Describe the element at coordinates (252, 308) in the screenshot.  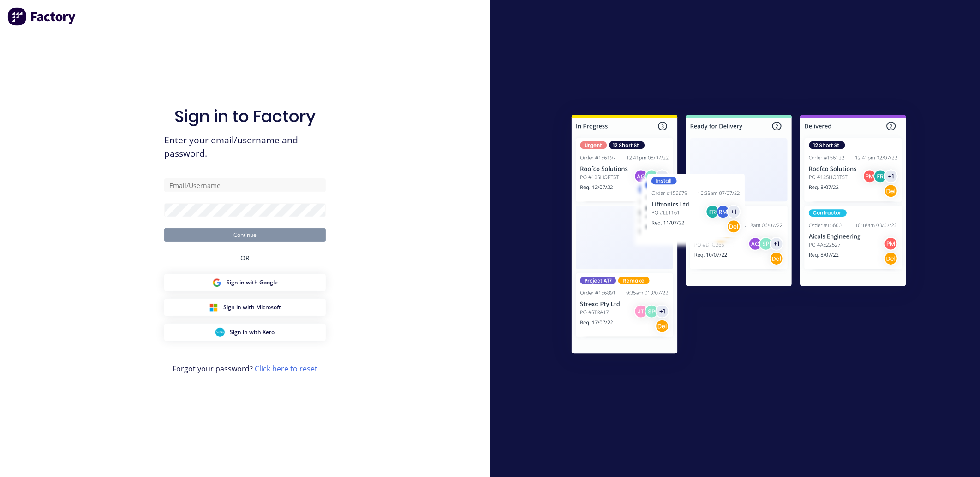
I see `span: Sign in with Microsoft` at that location.